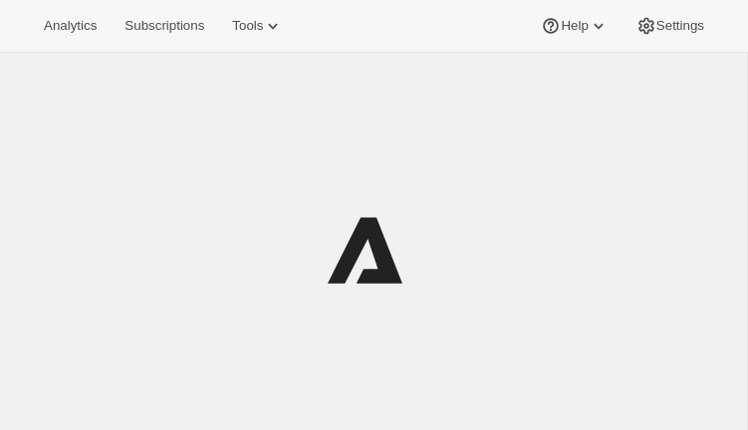  Describe the element at coordinates (257, 26) in the screenshot. I see `button: Tools` at that location.